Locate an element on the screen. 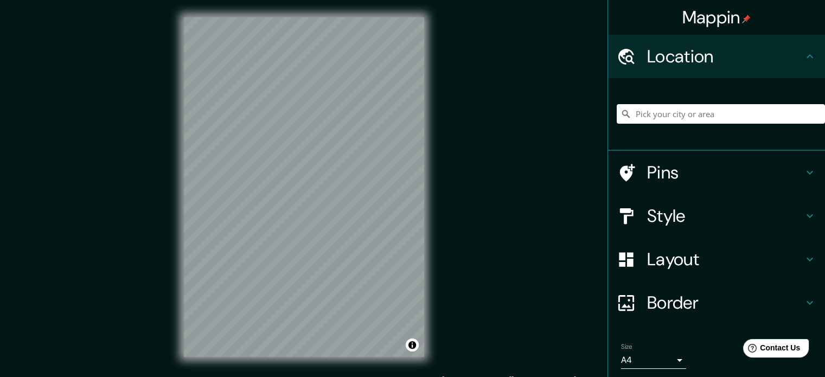 The image size is (825, 377). h4: Border is located at coordinates (725, 303).